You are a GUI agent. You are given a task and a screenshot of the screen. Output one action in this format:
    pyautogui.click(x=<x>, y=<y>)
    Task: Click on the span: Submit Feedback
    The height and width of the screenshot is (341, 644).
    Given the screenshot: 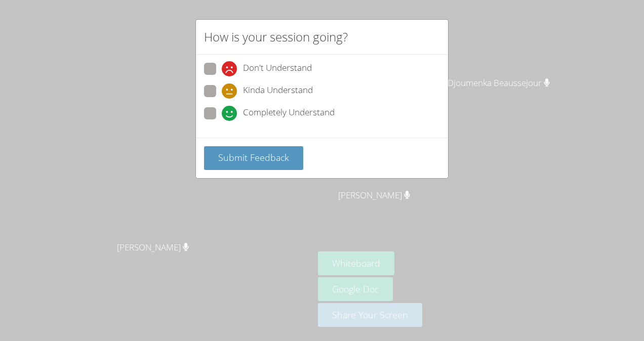 What is the action you would take?
    pyautogui.click(x=253, y=157)
    